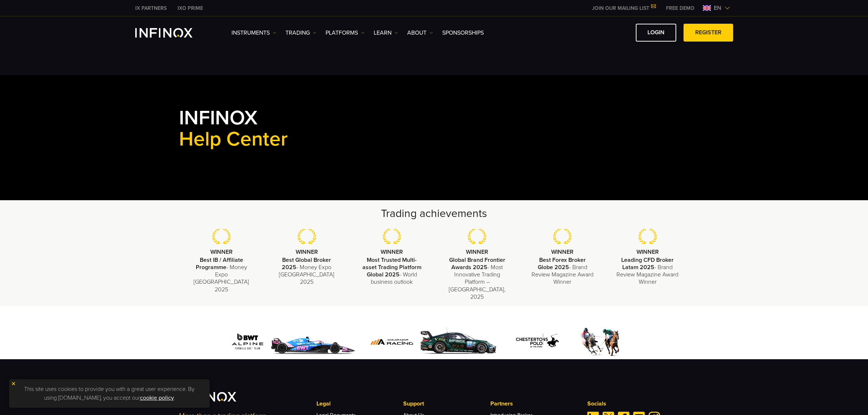 The height and width of the screenshot is (415, 868). I want to click on span: Help Center, so click(233, 140).